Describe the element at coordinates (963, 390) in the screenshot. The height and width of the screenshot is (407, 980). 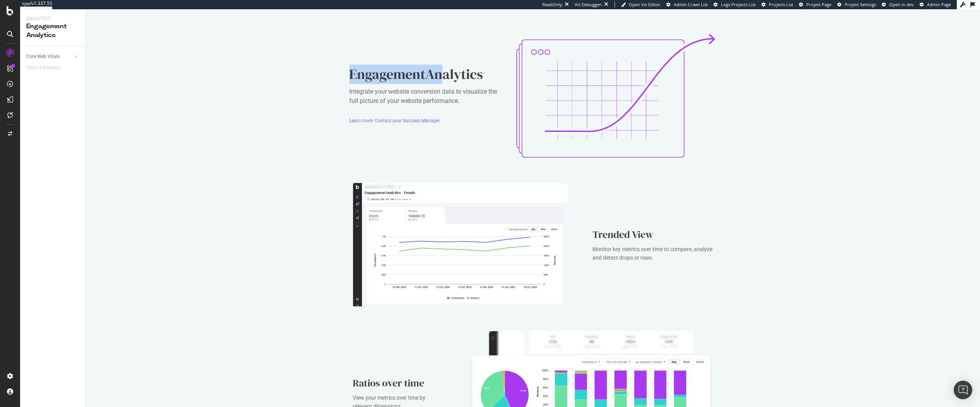
I see `div: Open Intercom Messenger` at that location.